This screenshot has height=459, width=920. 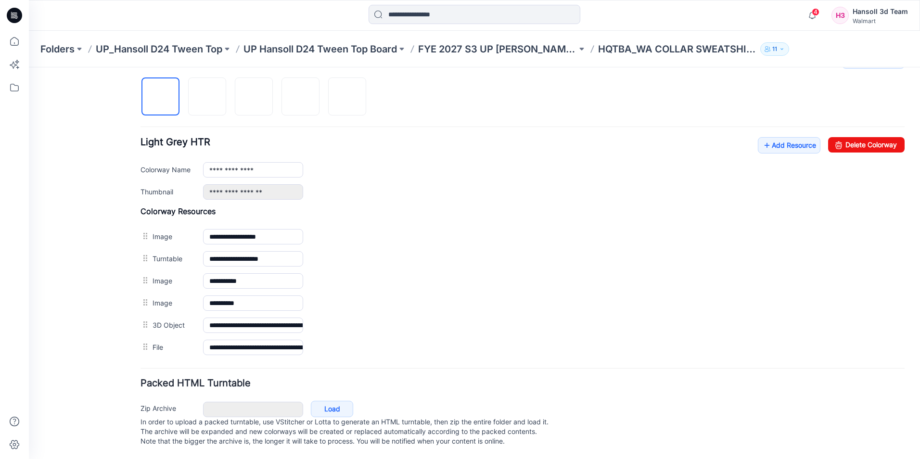 What do you see at coordinates (138, 124) in the screenshot?
I see `label: Thumbnail` at bounding box center [138, 124].